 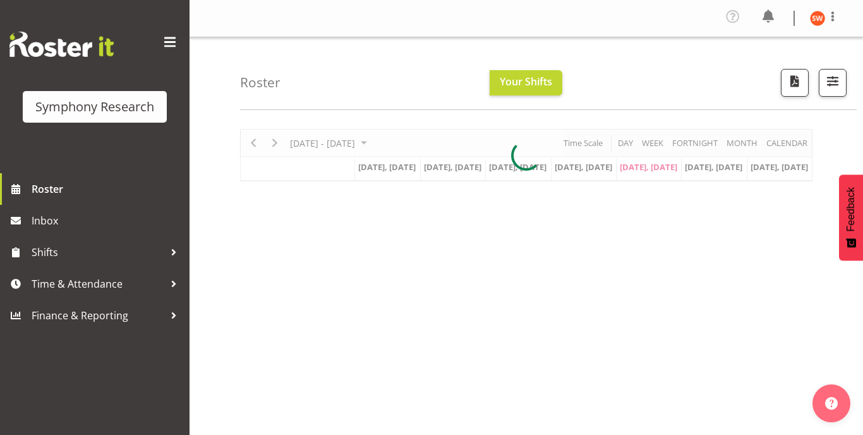 What do you see at coordinates (818, 18) in the screenshot?
I see `img: shannon-whelan11890.jpg` at bounding box center [818, 18].